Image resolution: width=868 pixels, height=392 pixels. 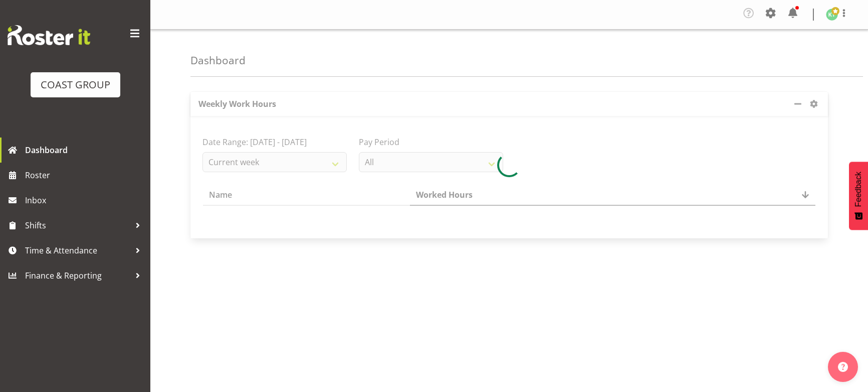 I want to click on span: Inbox, so click(x=85, y=200).